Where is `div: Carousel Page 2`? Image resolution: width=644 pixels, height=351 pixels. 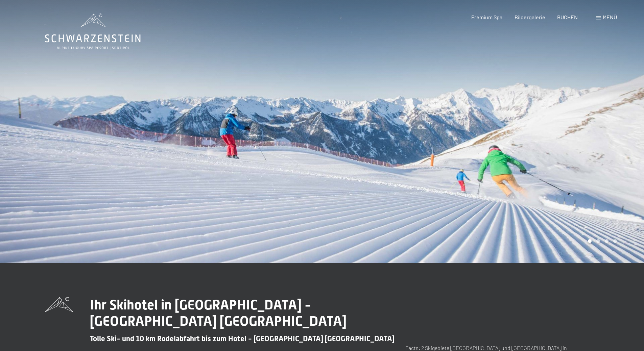 div: Carousel Page 2 is located at coordinates (598, 240).